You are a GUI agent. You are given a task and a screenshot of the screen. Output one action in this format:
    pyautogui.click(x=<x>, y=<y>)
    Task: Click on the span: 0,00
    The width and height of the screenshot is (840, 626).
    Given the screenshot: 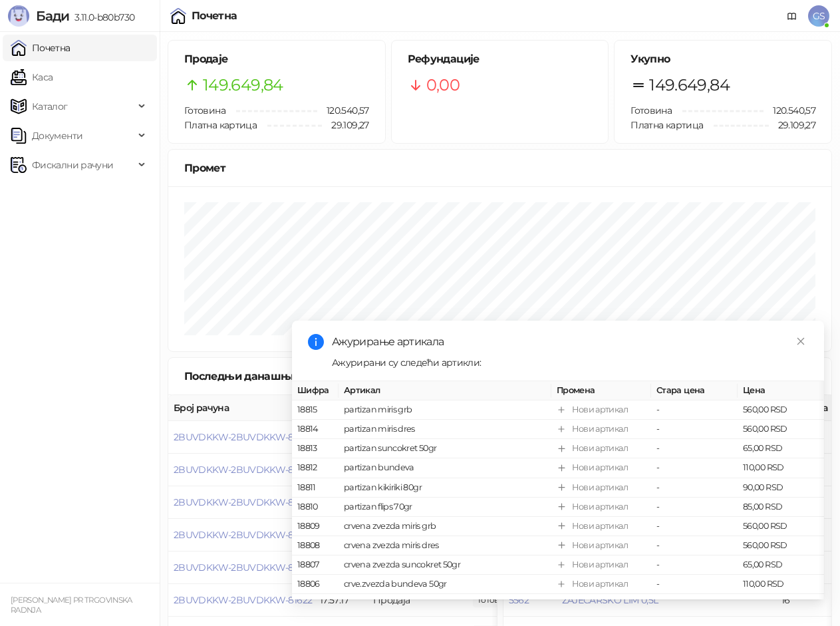 What is the action you would take?
    pyautogui.click(x=443, y=85)
    